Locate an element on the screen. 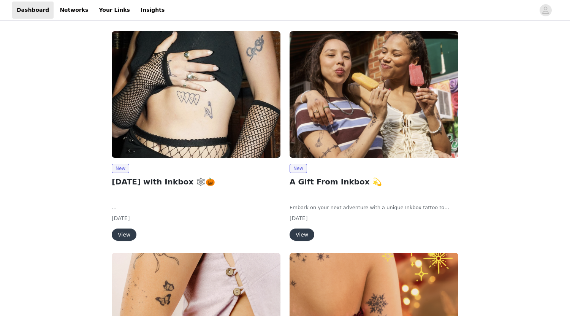 The height and width of the screenshot is (316, 570). a: Insights is located at coordinates (152, 10).